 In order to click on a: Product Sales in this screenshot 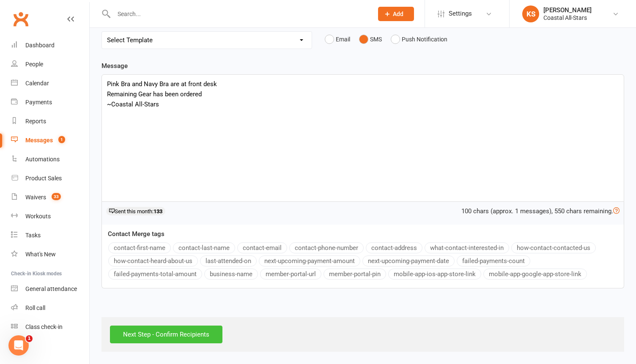, I will do `click(50, 178)`.